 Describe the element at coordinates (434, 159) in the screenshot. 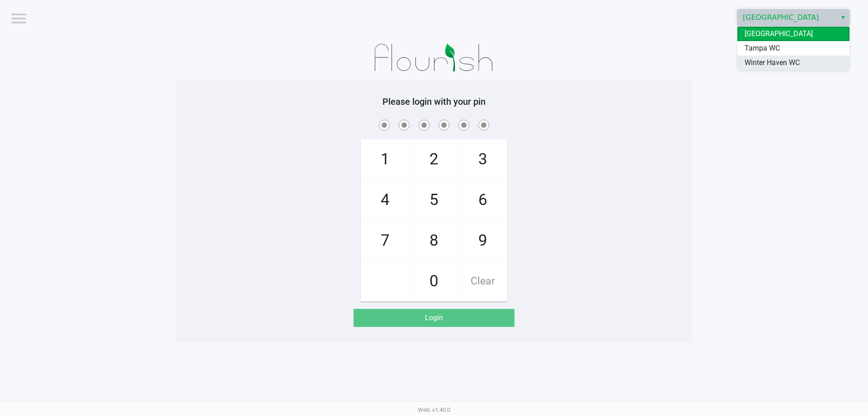

I see `span: 2` at that location.